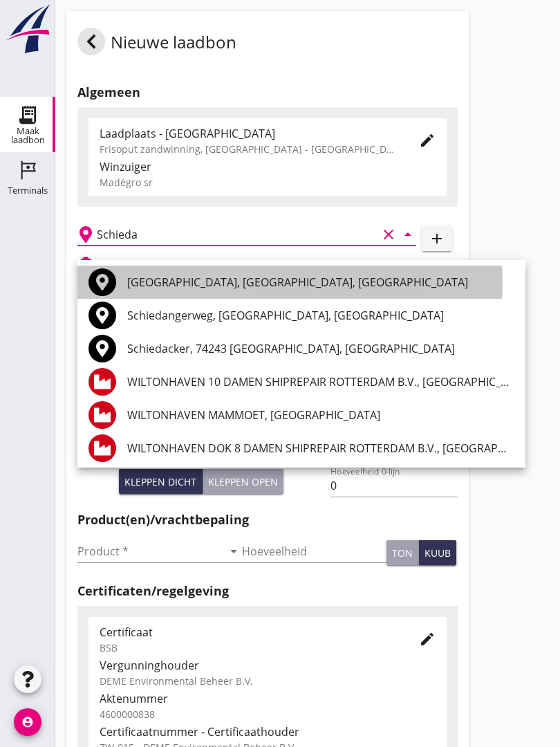 This screenshot has height=747, width=560. Describe the element at coordinates (242, 481) in the screenshot. I see `div: Kleppen open` at that location.